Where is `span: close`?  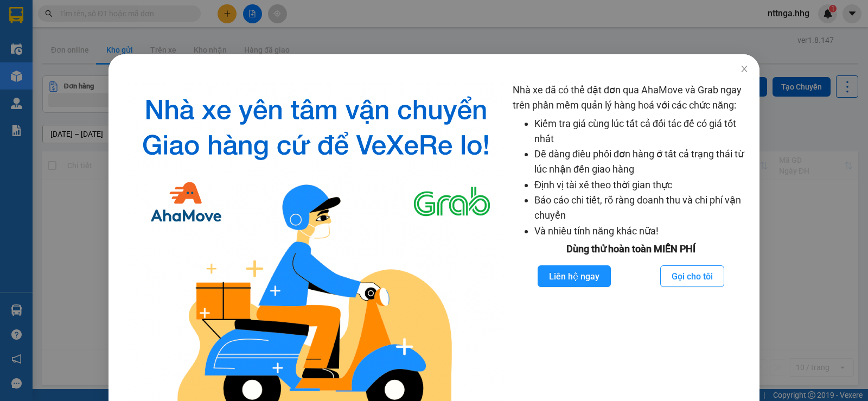
span: close is located at coordinates (745, 69).